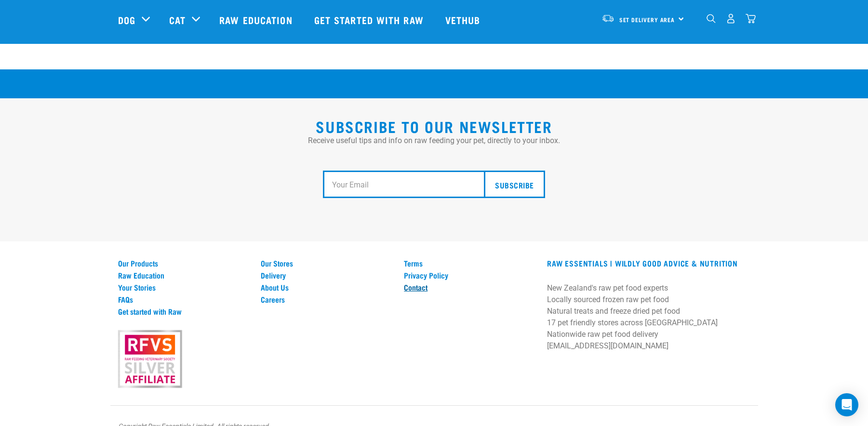 The image size is (868, 426). Describe the element at coordinates (608, 18) in the screenshot. I see `img: van-moving.png` at that location.